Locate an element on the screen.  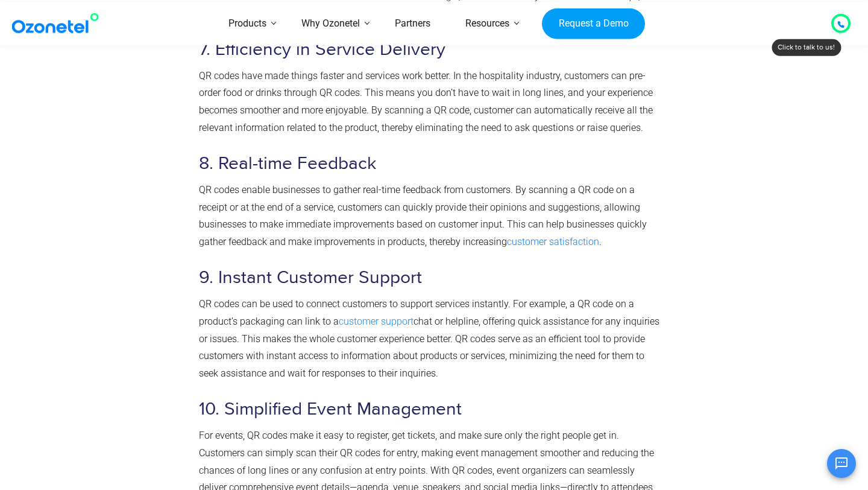
span: customer satisfaction is located at coordinates (553, 242).